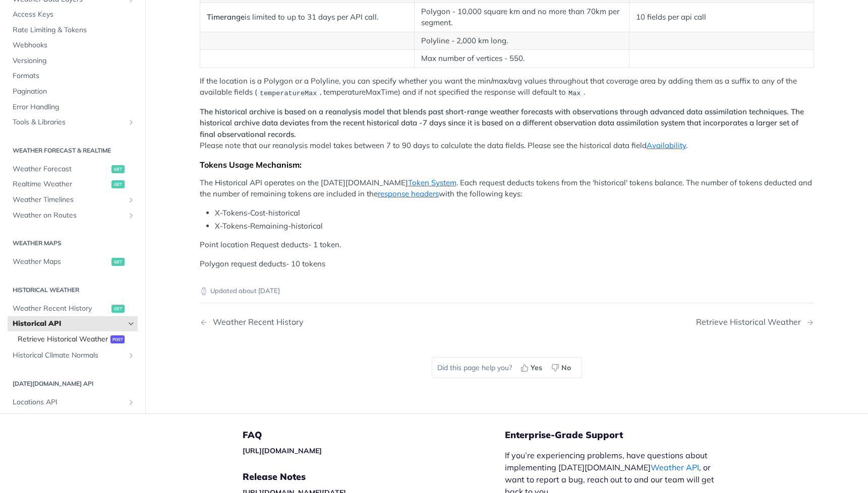 The width and height of the screenshot is (868, 493). Describe the element at coordinates (73, 402) in the screenshot. I see `a: Locations APIShow subpages for Locations API` at that location.